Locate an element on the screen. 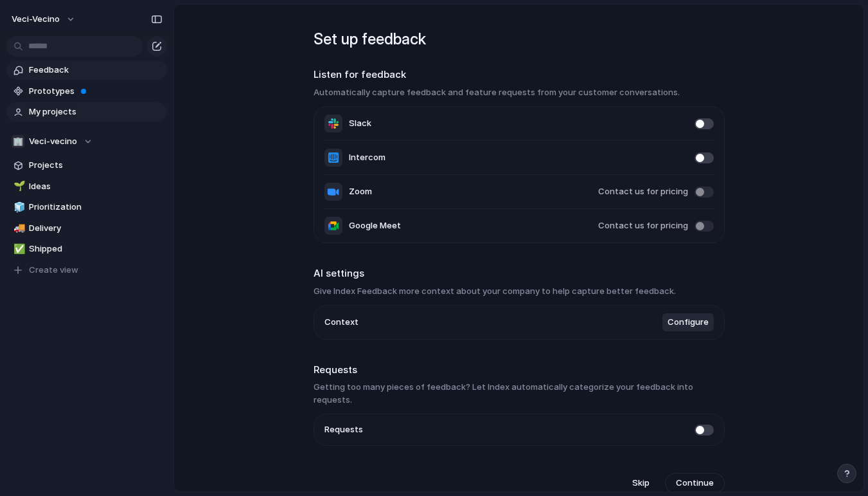  span: Projects is located at coordinates (96, 165).